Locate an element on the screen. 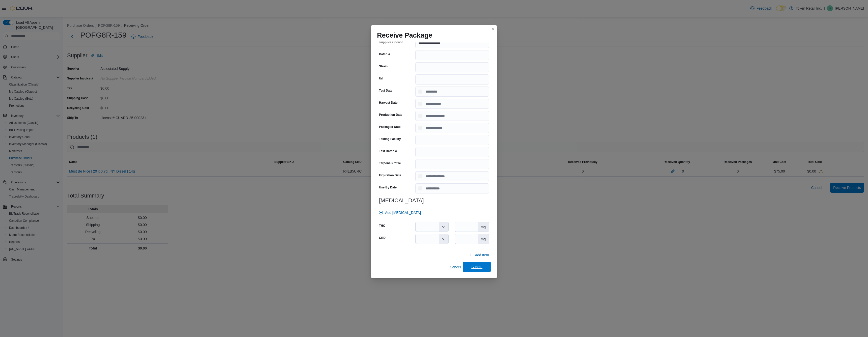 This screenshot has width=868, height=337. label: Harvest Date is located at coordinates (388, 103).